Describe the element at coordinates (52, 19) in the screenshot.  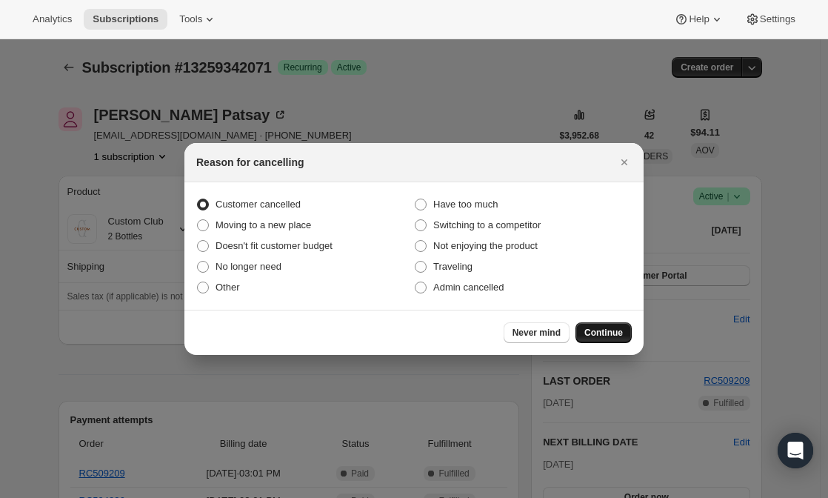
I see `span: Analytics` at that location.